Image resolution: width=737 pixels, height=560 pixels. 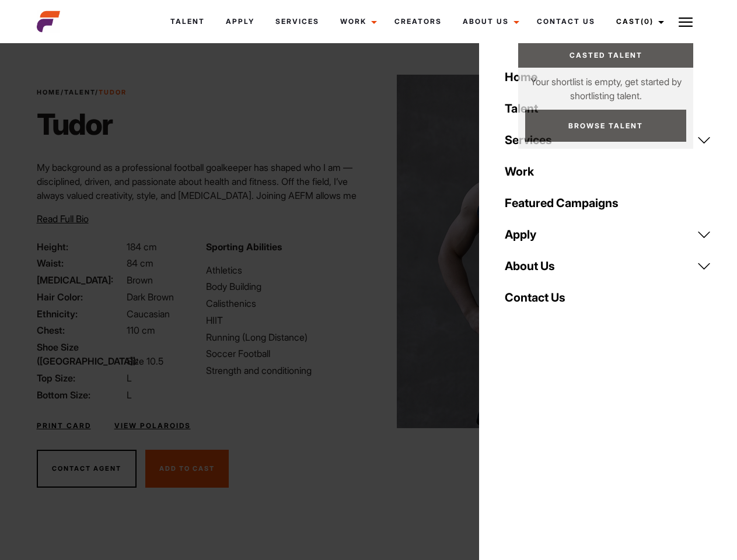 I want to click on span: (0), so click(x=647, y=21).